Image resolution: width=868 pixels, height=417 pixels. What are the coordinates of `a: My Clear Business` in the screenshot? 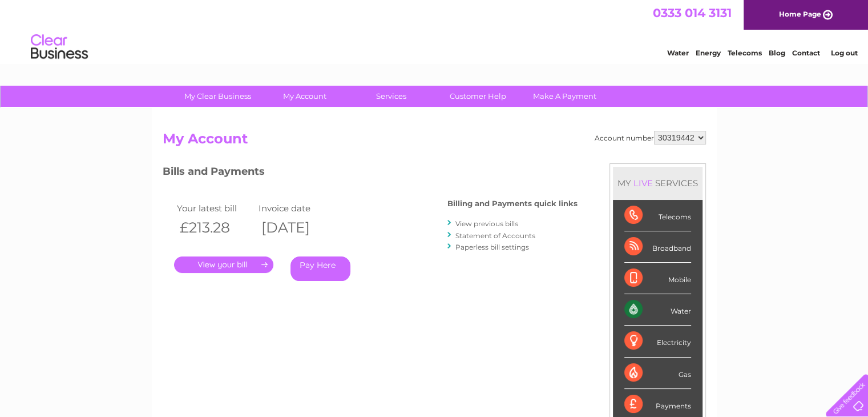 It's located at (217, 96).